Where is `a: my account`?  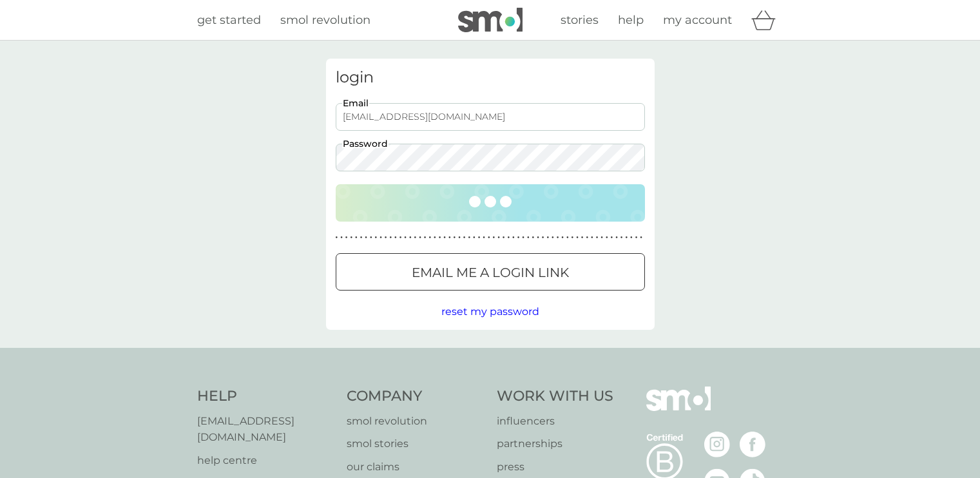 a: my account is located at coordinates (698, 20).